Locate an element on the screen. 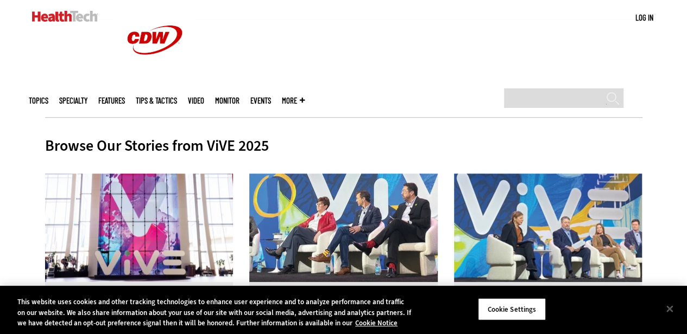 The height and width of the screenshot is (334, 687). a: CDW is located at coordinates (155, 77).